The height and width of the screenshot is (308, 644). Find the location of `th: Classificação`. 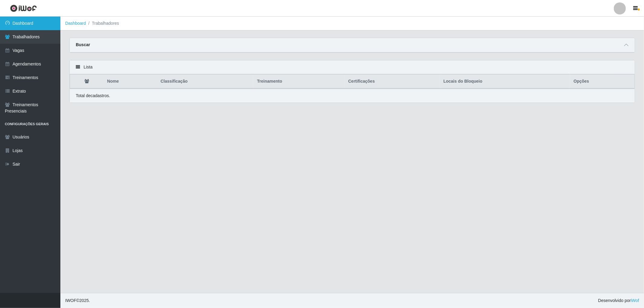

th: Classificação is located at coordinates (205, 82).